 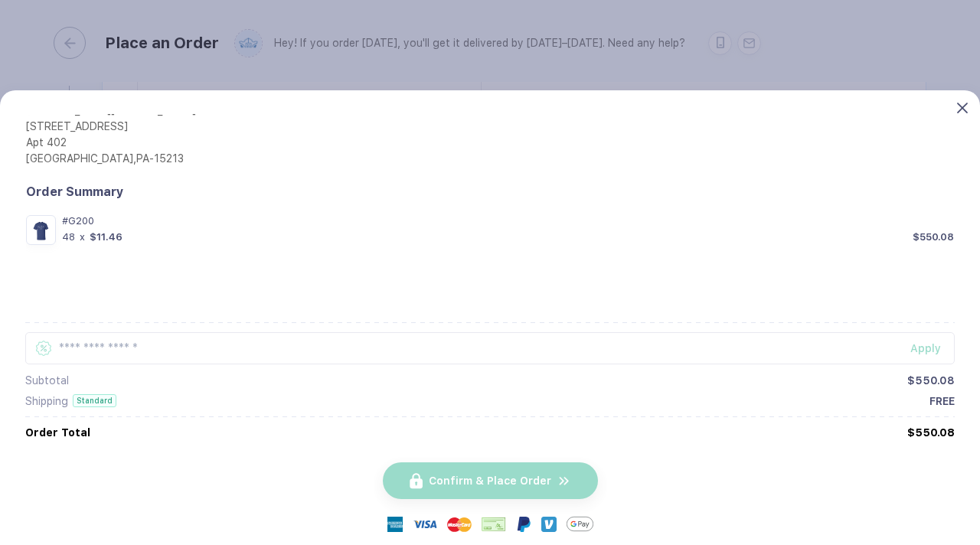 I want to click on img: Paypal, so click(x=524, y=524).